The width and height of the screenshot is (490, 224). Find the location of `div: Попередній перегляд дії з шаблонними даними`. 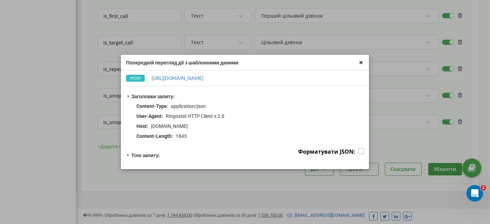

div: Попередній перегляд дії з шаблонними даними is located at coordinates (245, 62).